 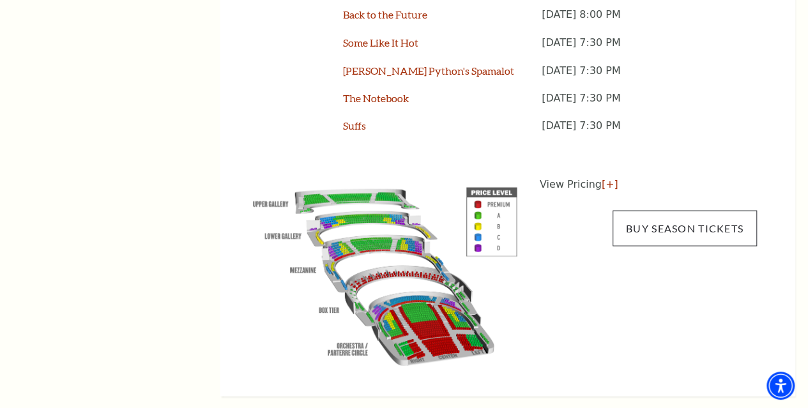 What do you see at coordinates (385, 273) in the screenshot?
I see `img: View Pricing` at bounding box center [385, 273].